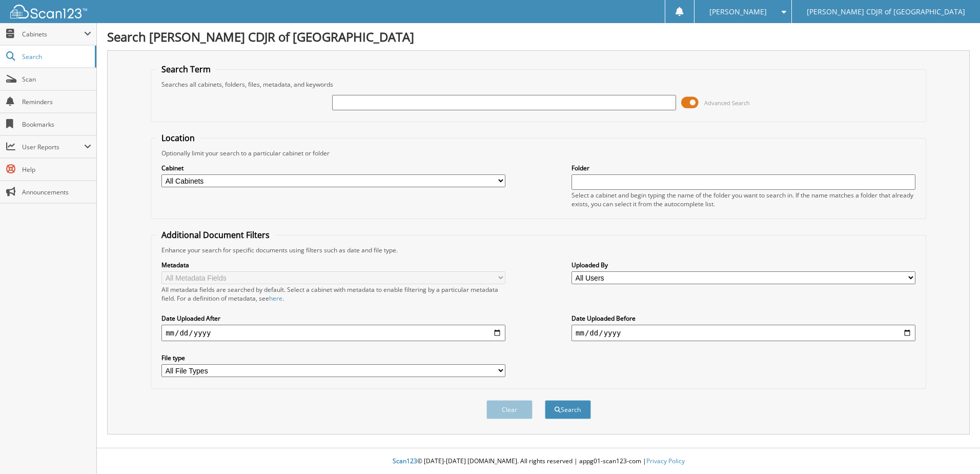 Image resolution: width=980 pixels, height=474 pixels. What do you see at coordinates (48, 11) in the screenshot?
I see `img: scan123-logo-white.svg` at bounding box center [48, 11].